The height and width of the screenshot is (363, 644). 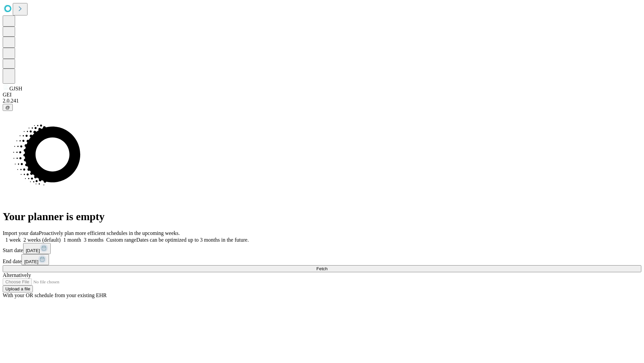 What do you see at coordinates (18, 289) in the screenshot?
I see `button: Upload a file` at bounding box center [18, 289].